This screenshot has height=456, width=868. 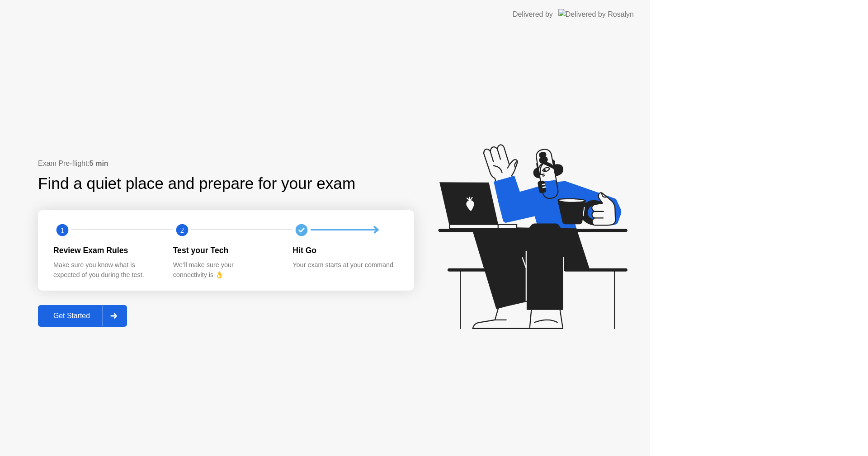 What do you see at coordinates (225, 250) in the screenshot?
I see `div: Test your Tech` at bounding box center [225, 250].